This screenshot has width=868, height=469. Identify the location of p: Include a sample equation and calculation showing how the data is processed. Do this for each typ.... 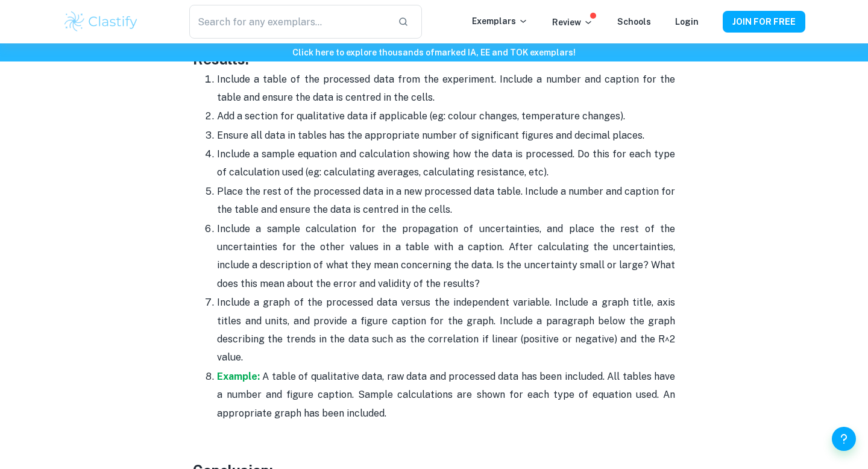
(446, 163).